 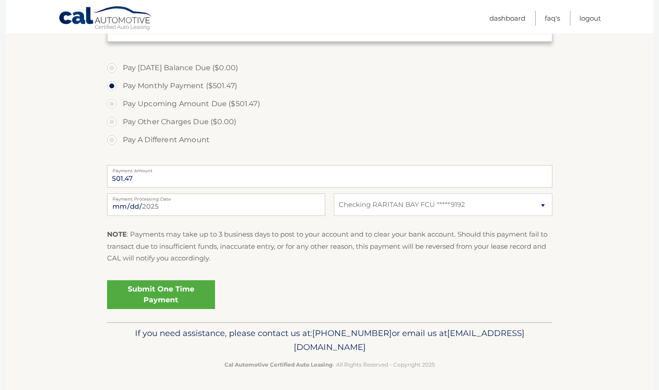 I want to click on a: FAQ's, so click(x=553, y=18).